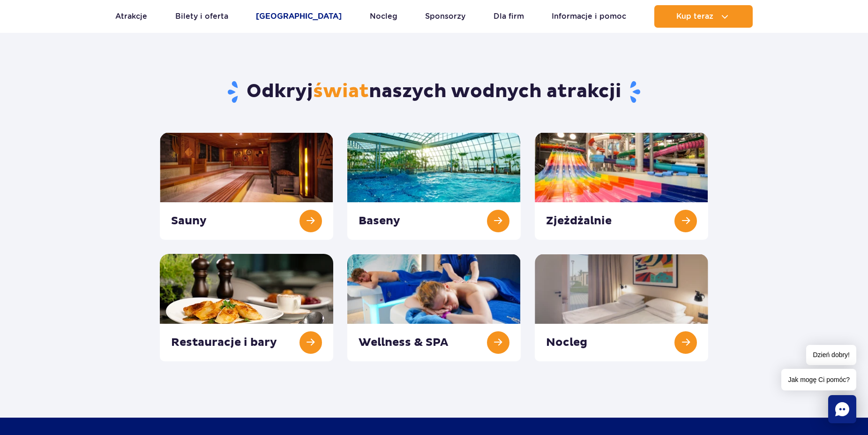 The height and width of the screenshot is (435, 868). Describe the element at coordinates (819, 379) in the screenshot. I see `span: Jak mogę Ci pomóc?` at that location.